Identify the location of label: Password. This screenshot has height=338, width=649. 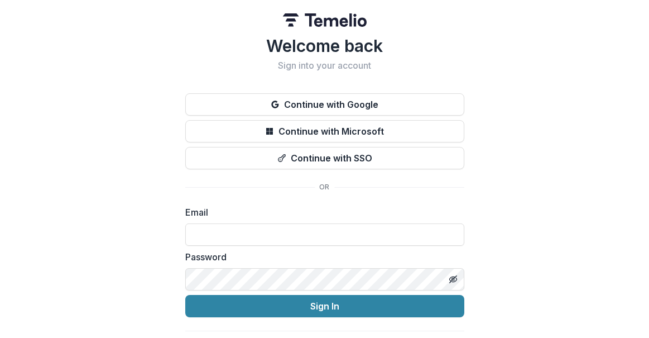
(321, 257).